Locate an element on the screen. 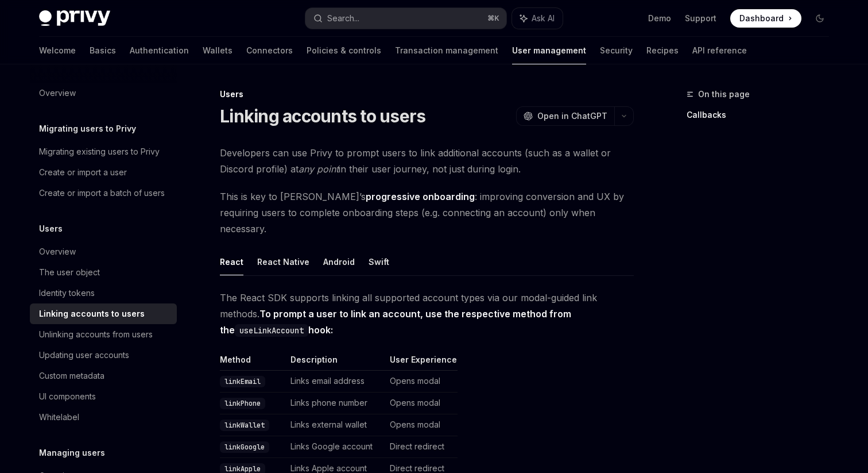 The width and height of the screenshot is (868, 473). th: User Experience is located at coordinates (421, 362).